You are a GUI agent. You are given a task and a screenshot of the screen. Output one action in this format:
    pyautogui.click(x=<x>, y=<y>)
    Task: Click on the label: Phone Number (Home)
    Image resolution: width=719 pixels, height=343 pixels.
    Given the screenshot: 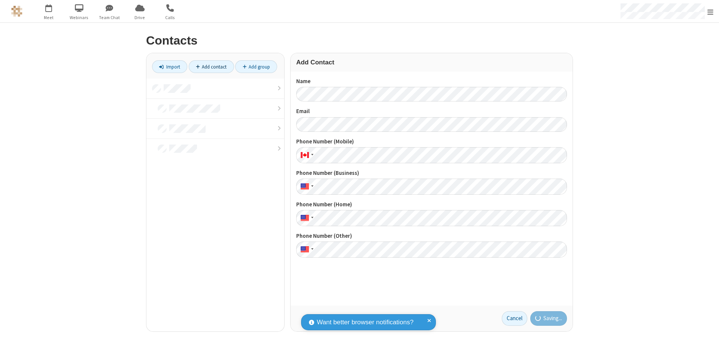 What is the action you would take?
    pyautogui.click(x=432, y=205)
    